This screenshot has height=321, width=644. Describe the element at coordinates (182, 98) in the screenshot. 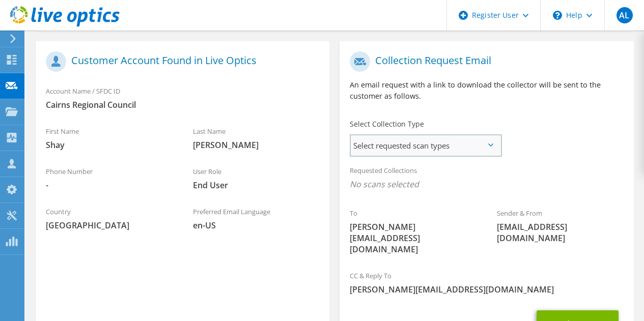

I see `div: Account Name / SFDC ID` at that location.